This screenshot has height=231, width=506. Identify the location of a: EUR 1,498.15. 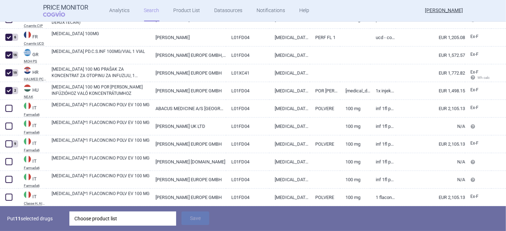
(430, 91).